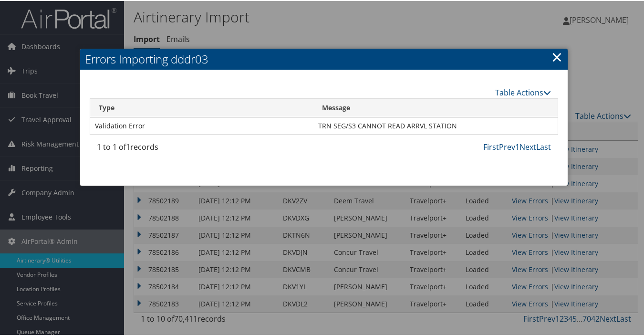 The image size is (644, 336). I want to click on a: Next, so click(528, 146).